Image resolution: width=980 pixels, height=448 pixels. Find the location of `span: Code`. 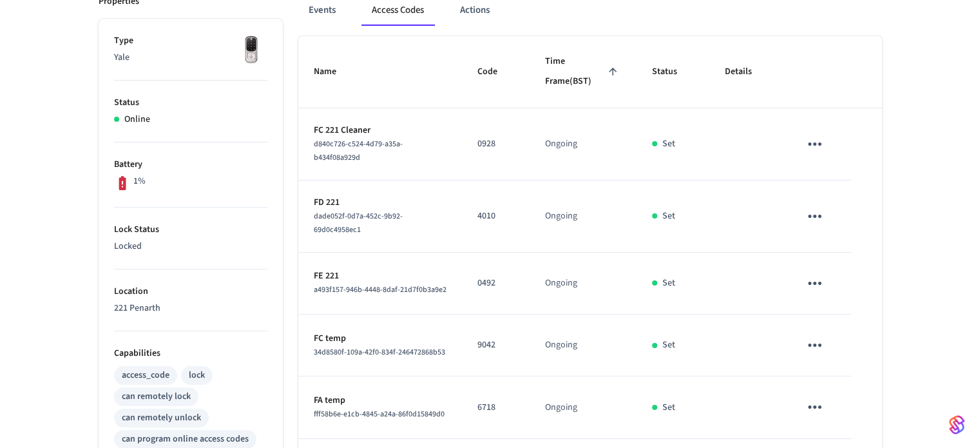

span: Code is located at coordinates (495, 71).